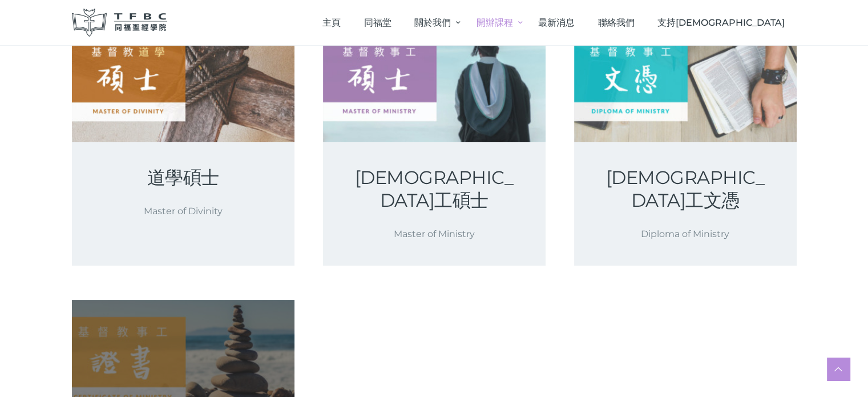 The height and width of the screenshot is (397, 868). Describe the element at coordinates (495, 22) in the screenshot. I see `a: 開辦課程` at that location.